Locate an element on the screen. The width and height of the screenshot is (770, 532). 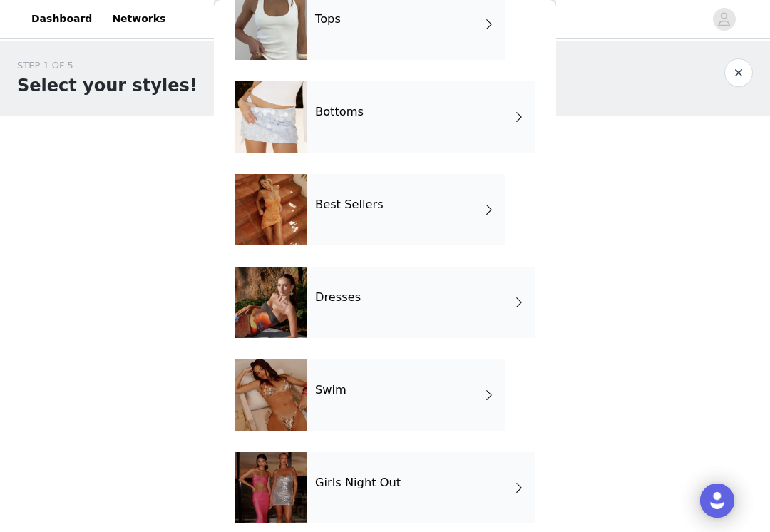
div: avatar is located at coordinates (724, 19).